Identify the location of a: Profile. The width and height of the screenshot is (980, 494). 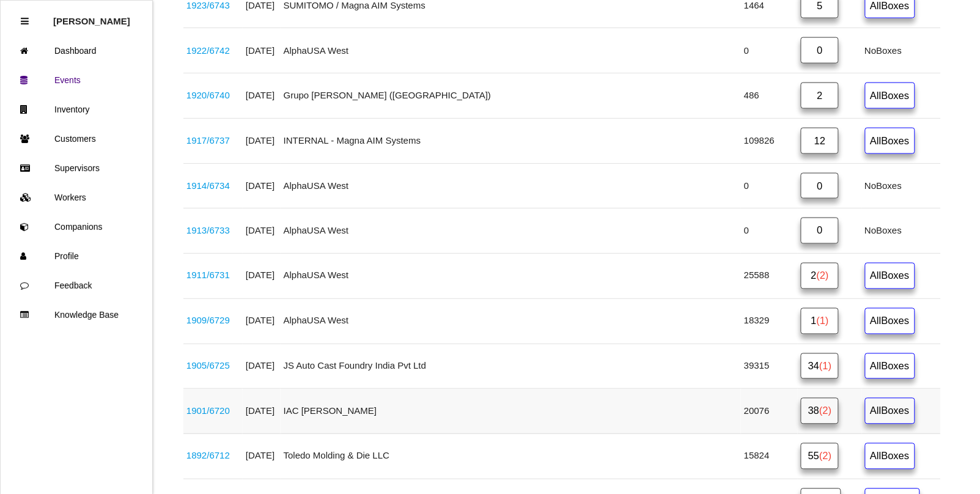
(76, 256).